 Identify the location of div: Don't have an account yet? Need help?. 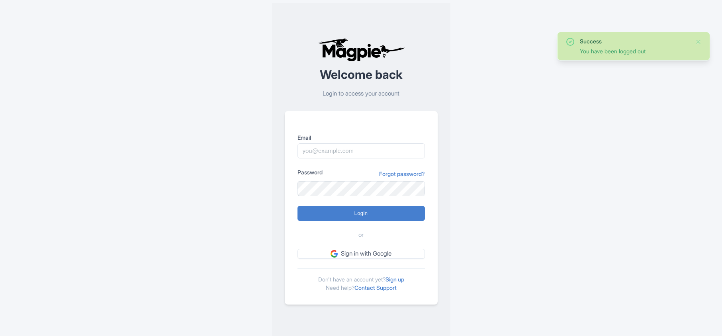
(361, 280).